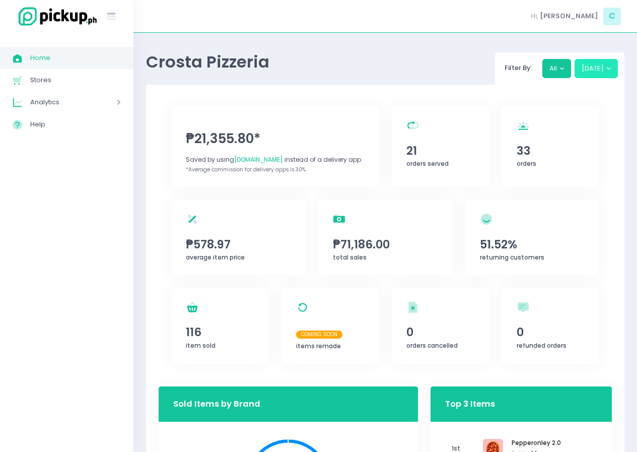  What do you see at coordinates (200, 345) in the screenshot?
I see `span: item sold` at bounding box center [200, 345].